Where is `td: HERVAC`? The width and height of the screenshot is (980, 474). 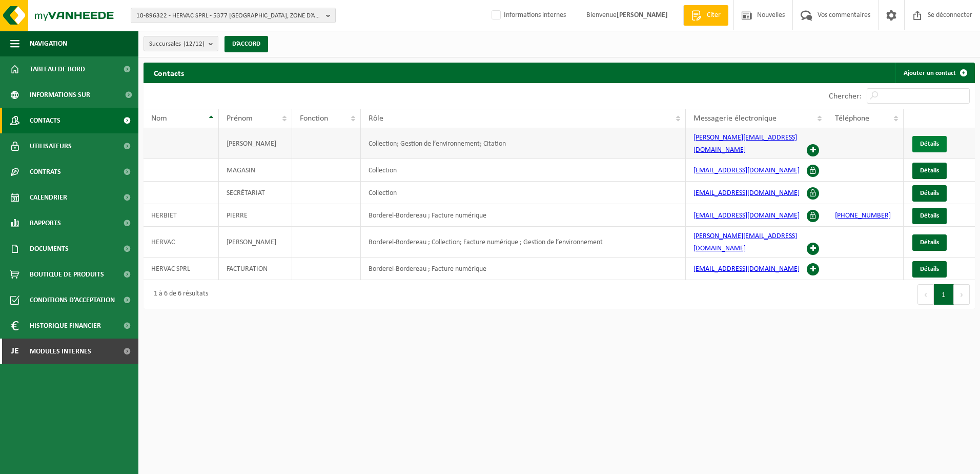 td: HERVAC is located at coordinates (181, 242).